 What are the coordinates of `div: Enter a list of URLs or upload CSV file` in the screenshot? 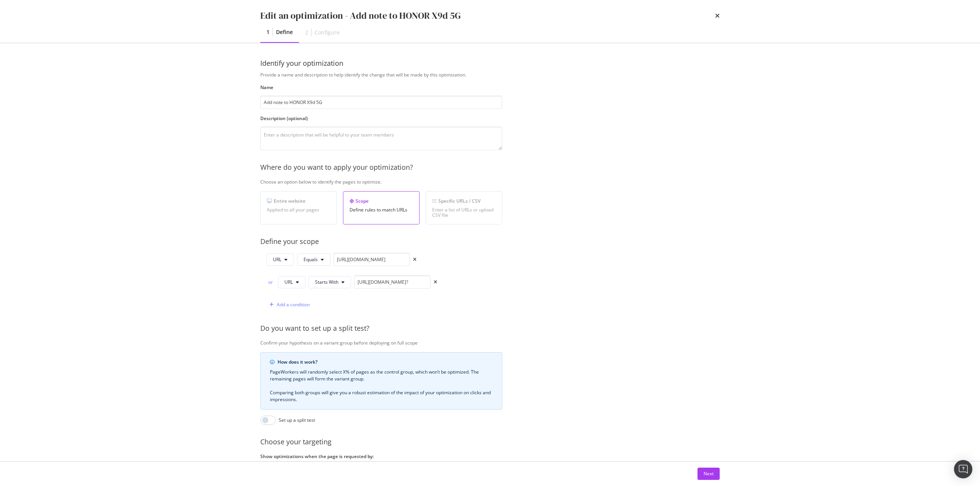 It's located at (464, 213).